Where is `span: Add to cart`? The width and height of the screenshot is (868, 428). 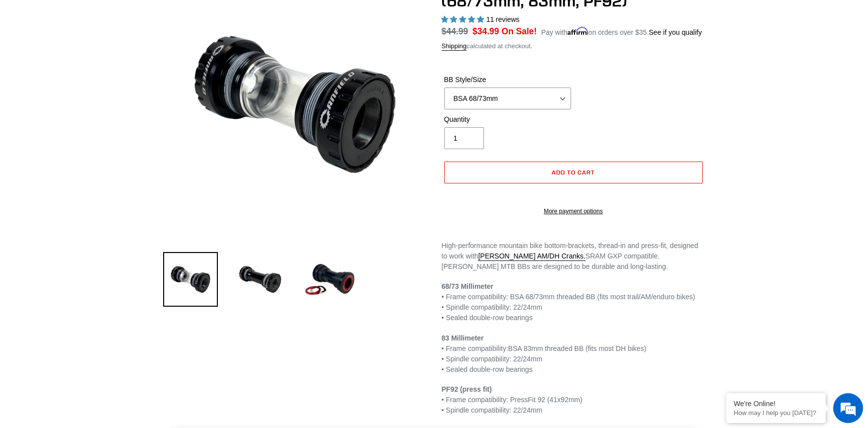
span: Add to cart is located at coordinates (573, 172).